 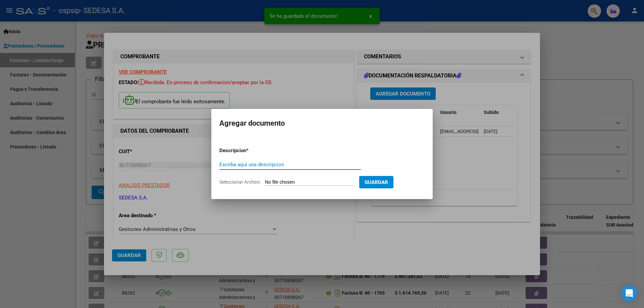 What do you see at coordinates (240, 182) in the screenshot?
I see `span: Seleccionar Archivo` at bounding box center [240, 182].